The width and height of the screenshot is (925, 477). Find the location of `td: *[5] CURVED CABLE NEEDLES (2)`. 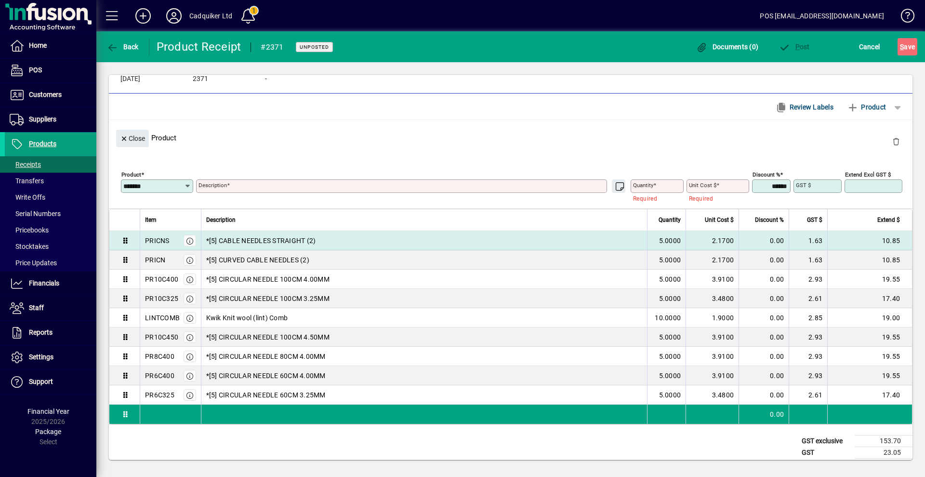

td: *[5] CURVED CABLE NEEDLES (2) is located at coordinates (424, 260).